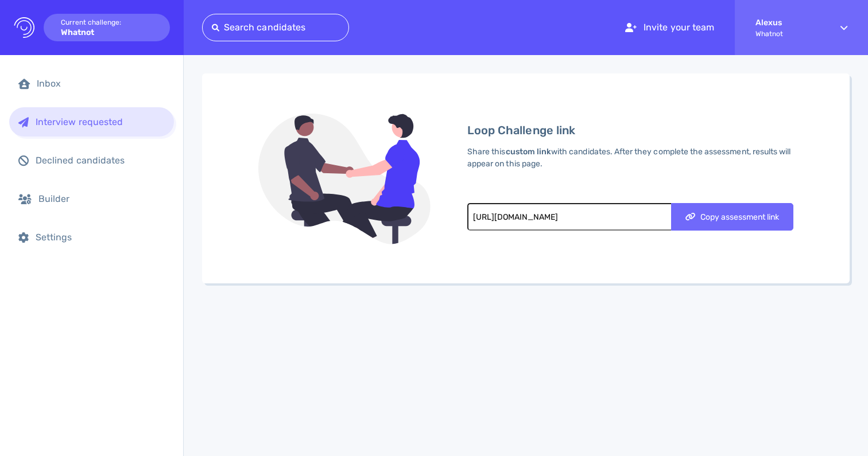 Image resolution: width=868 pixels, height=456 pixels. Describe the element at coordinates (787, 34) in the screenshot. I see `span: Whatnot` at that location.